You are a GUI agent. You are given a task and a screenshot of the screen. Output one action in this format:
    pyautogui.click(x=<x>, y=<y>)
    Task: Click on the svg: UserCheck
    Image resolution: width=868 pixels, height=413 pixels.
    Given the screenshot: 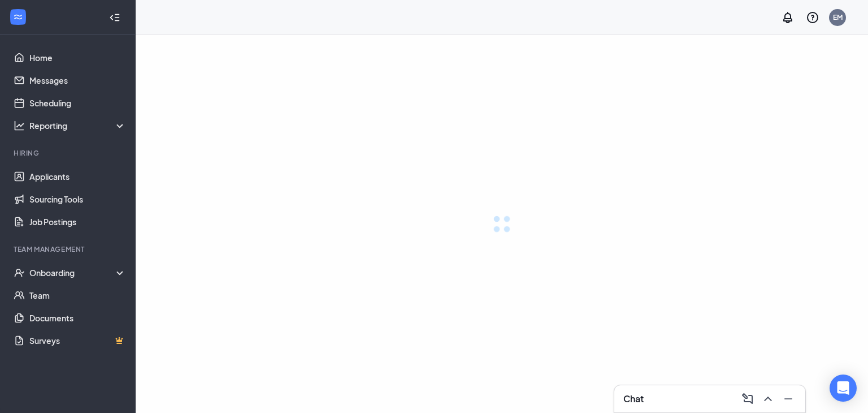 What is the action you would take?
    pyautogui.click(x=19, y=273)
    